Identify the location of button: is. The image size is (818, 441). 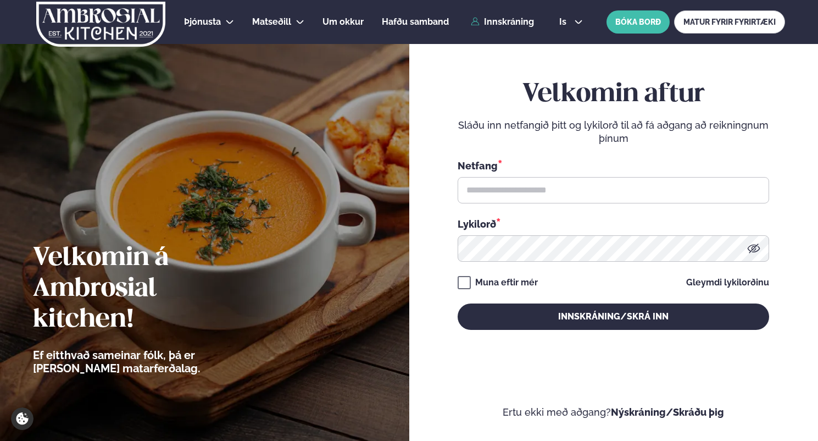
(571, 22).